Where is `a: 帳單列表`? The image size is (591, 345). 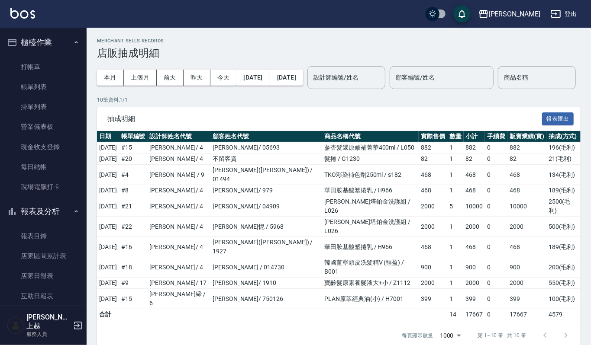 a: 帳單列表 is located at coordinates (43, 87).